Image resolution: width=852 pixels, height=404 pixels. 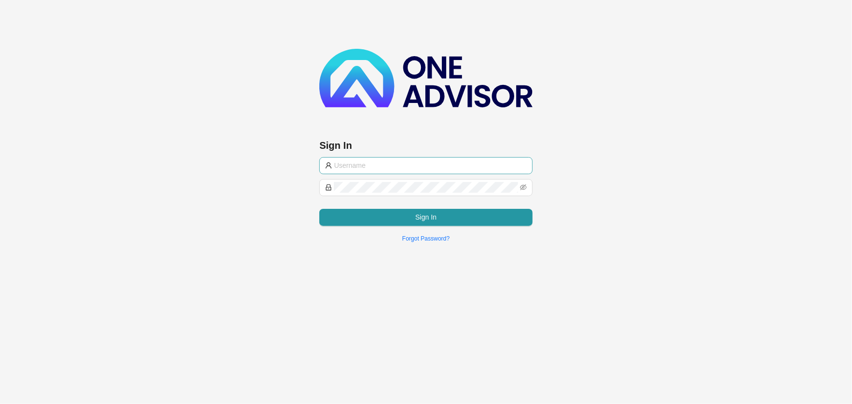 I want to click on button: Sign In, so click(x=426, y=217).